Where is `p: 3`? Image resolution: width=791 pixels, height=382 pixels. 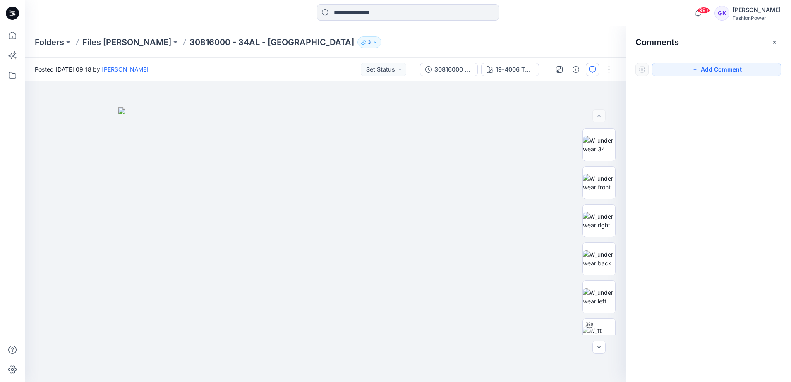
p: 3 is located at coordinates (369, 42).